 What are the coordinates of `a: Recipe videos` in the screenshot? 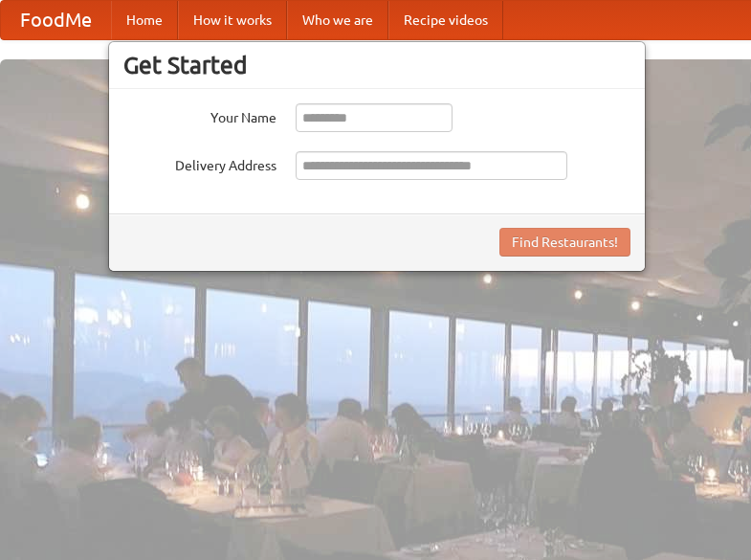 It's located at (446, 20).